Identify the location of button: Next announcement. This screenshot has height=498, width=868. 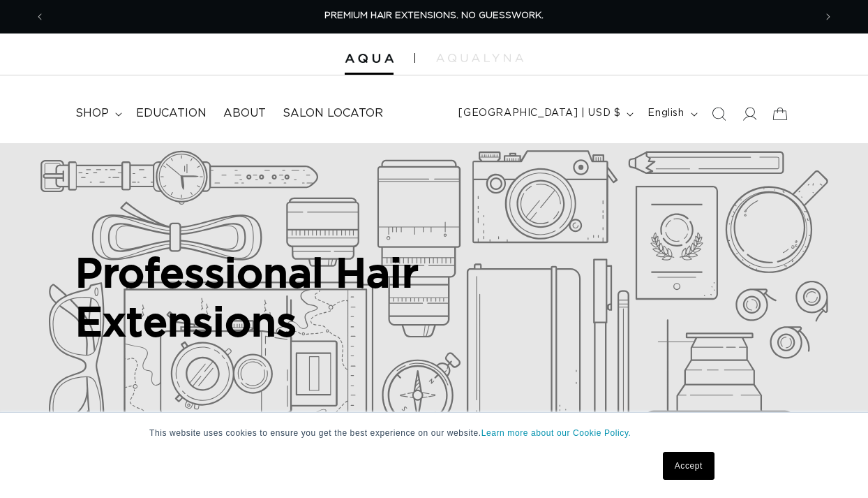
(828, 16).